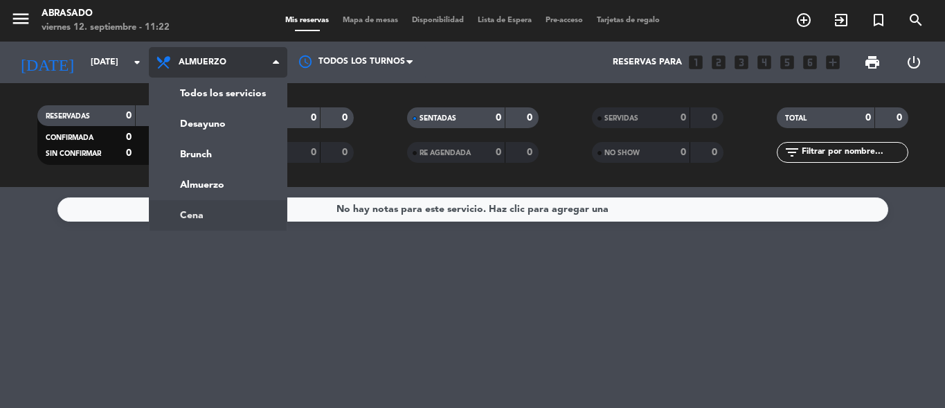  What do you see at coordinates (872, 62) in the screenshot?
I see `span: print` at bounding box center [872, 62].